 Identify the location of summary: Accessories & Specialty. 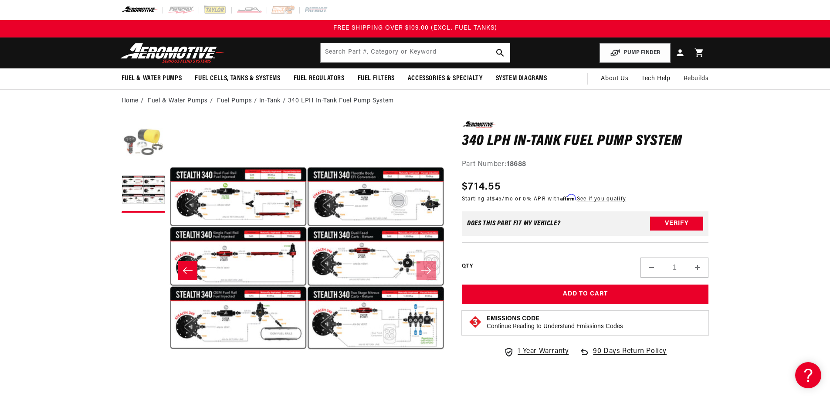
(445, 78).